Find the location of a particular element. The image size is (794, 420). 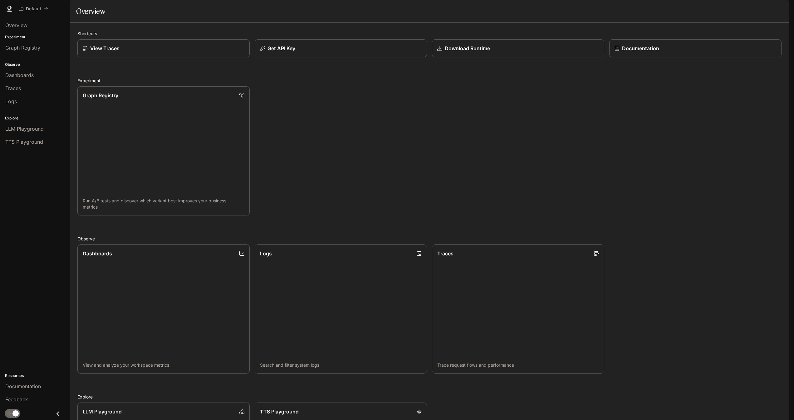

p: Logs is located at coordinates (266, 254).